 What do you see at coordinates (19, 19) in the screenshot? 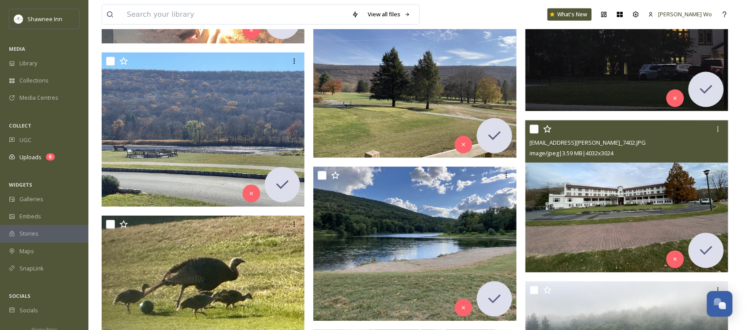
I see `img: shawnee-300x300.jpg` at bounding box center [19, 19].